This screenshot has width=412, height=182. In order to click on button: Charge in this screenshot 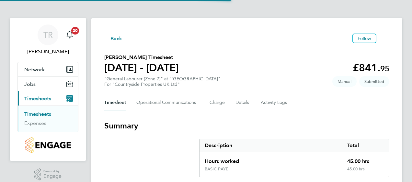, I will do `click(217, 103)`.